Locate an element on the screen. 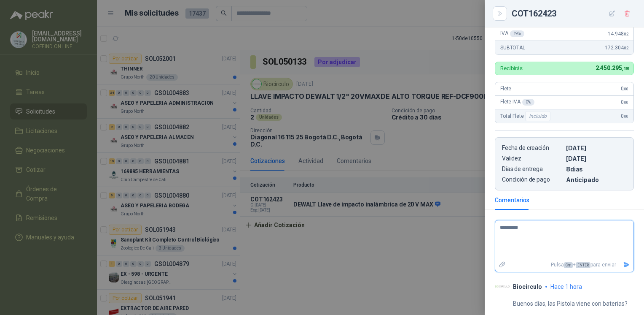  span: ENTER is located at coordinates (583, 265).